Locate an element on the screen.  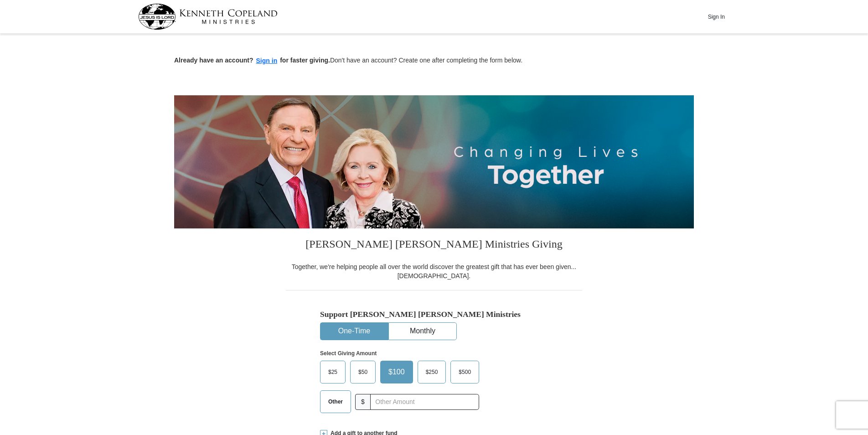
button: One-Time is located at coordinates (354, 331).